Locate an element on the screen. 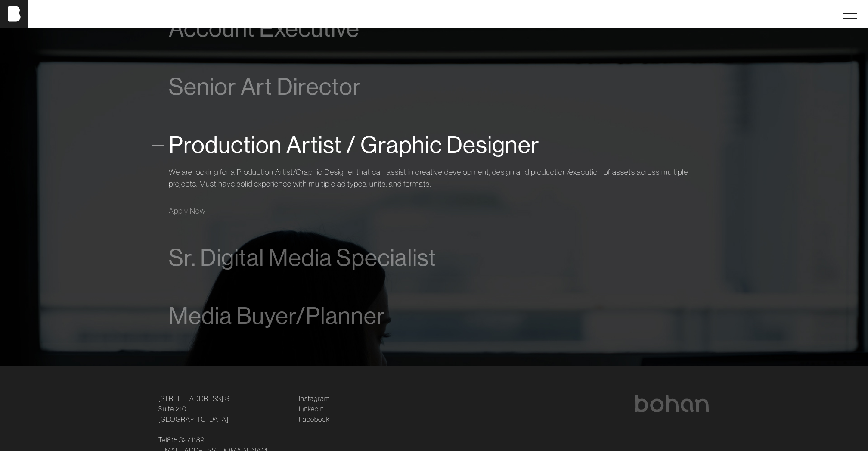  span: Apply Now is located at coordinates (187, 211).